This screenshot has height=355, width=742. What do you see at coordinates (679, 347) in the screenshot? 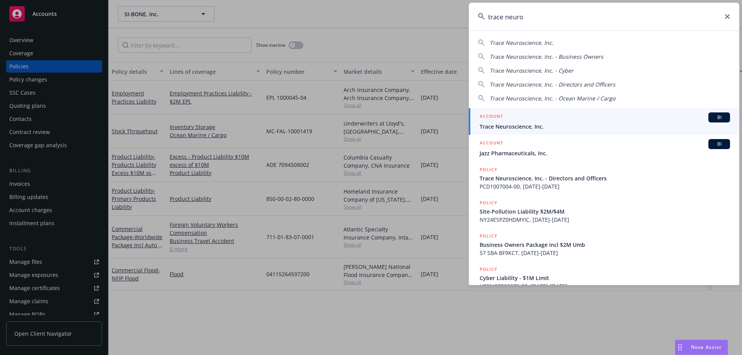
I see `div: Drag to move` at bounding box center [679, 347].